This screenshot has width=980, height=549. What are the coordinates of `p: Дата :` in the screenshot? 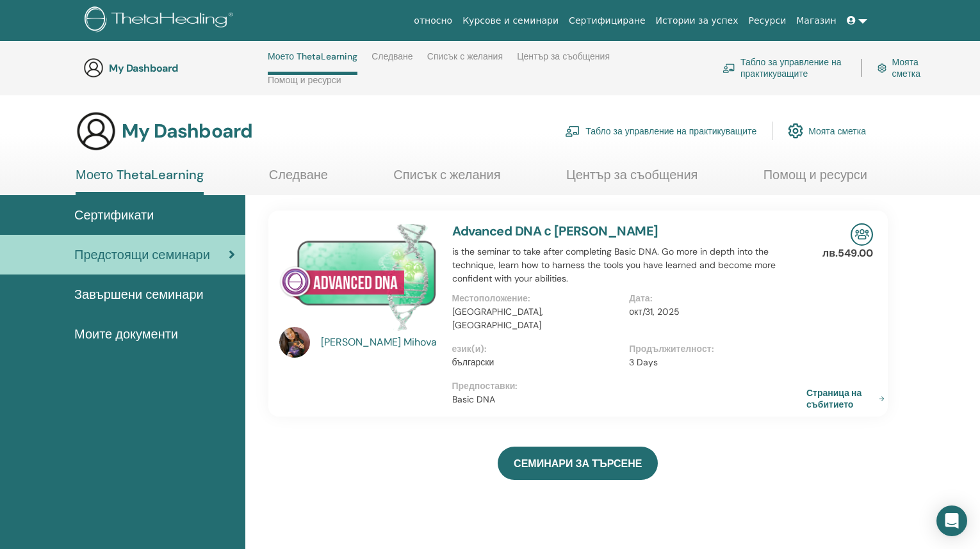 It's located at (714, 298).